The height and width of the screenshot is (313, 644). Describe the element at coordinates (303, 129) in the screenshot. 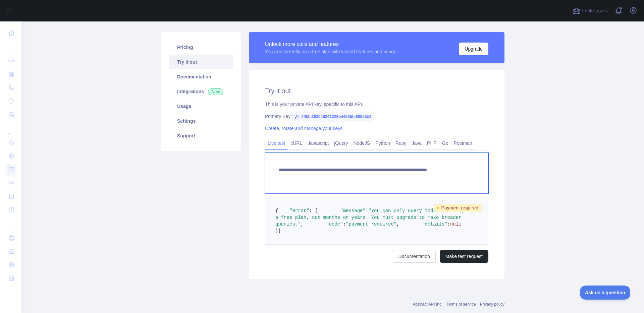

I see `a: Create, rotate and manage your keys` at that location.